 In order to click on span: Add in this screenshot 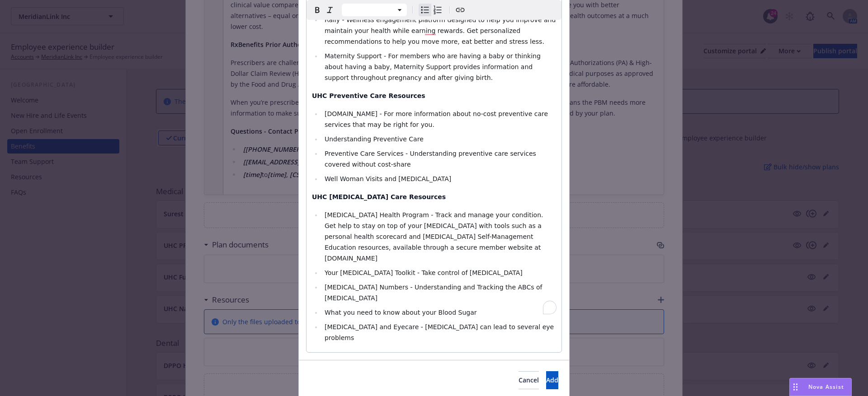, I will do `click(552, 380)`.